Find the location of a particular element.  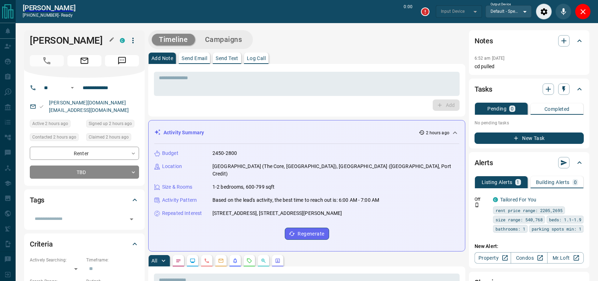

p: Timeframe: is located at coordinates (112, 260).